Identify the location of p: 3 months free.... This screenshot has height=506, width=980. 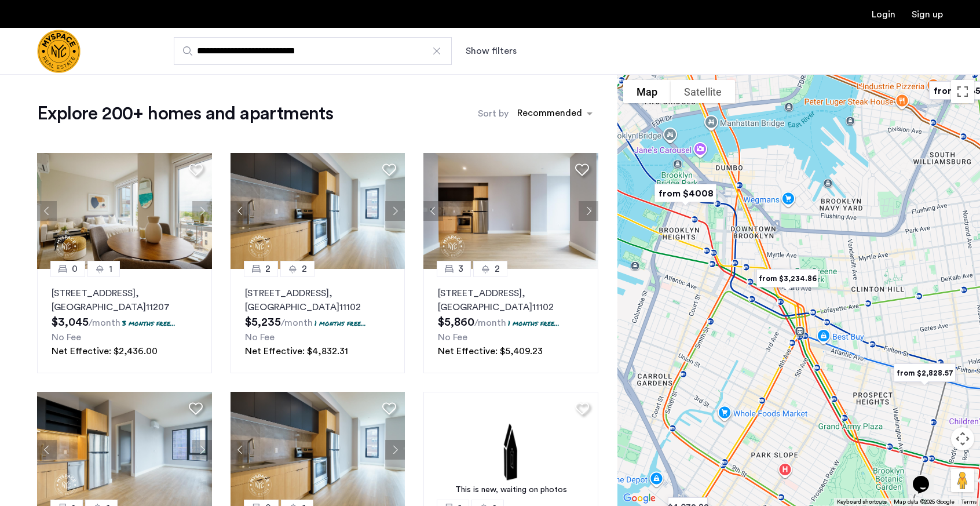
(149, 323).